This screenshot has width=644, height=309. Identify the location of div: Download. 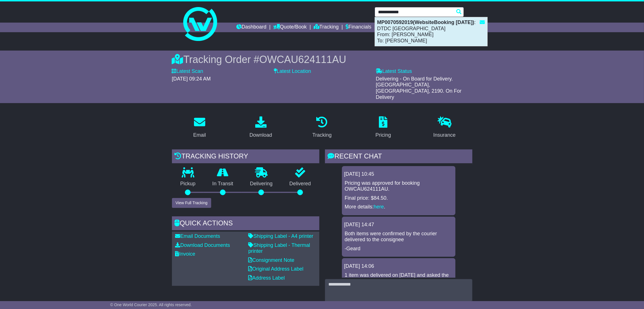
(261, 135).